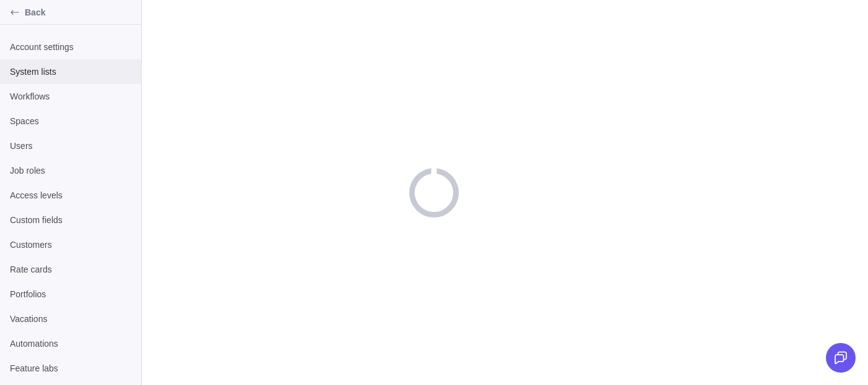 Image resolution: width=868 pixels, height=385 pixels. I want to click on span: Vacations, so click(71, 319).